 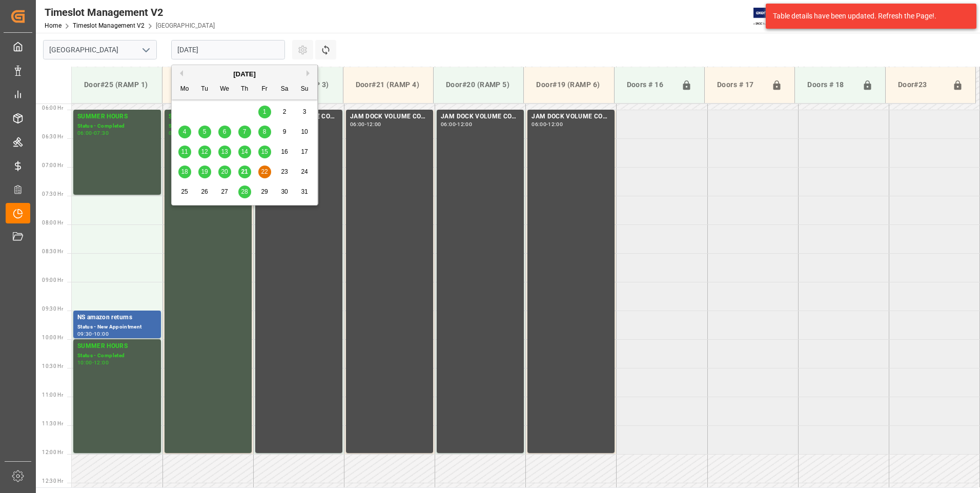 What do you see at coordinates (52, 222) in the screenshot?
I see `span: 08:00 Hr` at bounding box center [52, 222].